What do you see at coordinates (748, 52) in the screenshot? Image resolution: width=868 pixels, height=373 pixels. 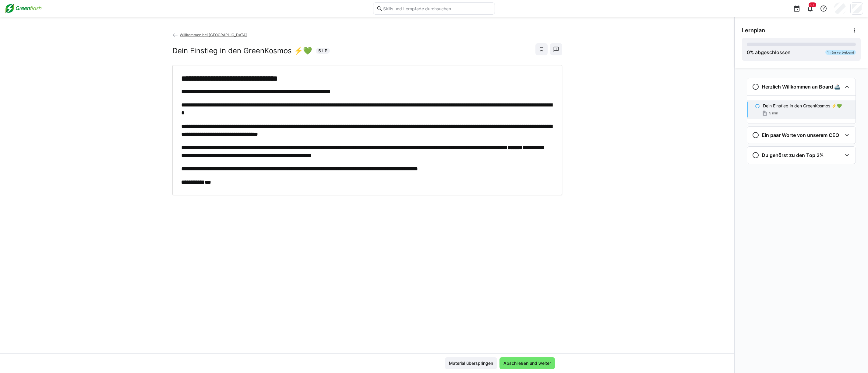 I see `span: 0` at bounding box center [748, 52].